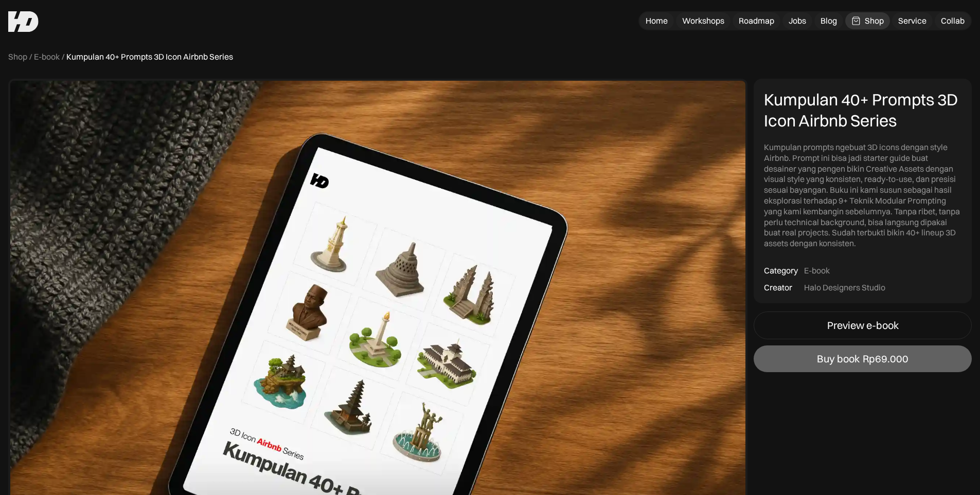  I want to click on div: Jobs, so click(797, 20).